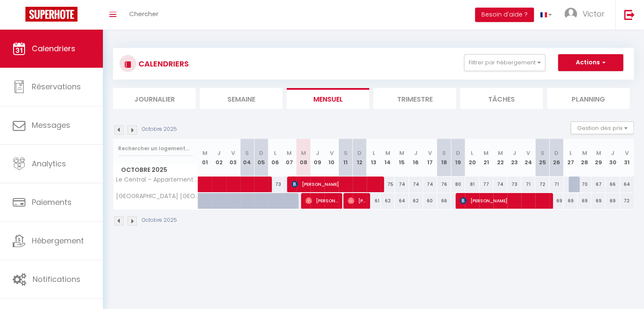 This screenshot has width=644, height=309. What do you see at coordinates (58, 241) in the screenshot?
I see `span: Hébergement` at bounding box center [58, 241].